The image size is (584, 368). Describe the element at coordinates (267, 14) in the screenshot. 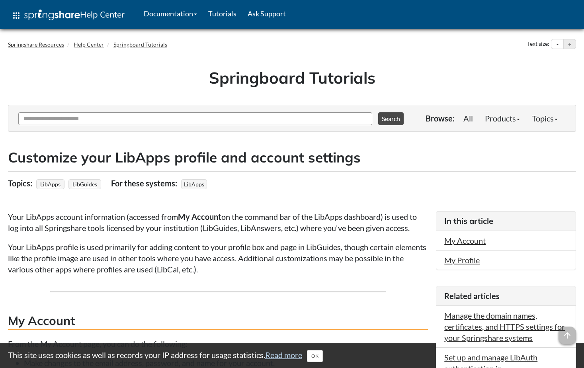

I see `a: Ask Support` at that location.